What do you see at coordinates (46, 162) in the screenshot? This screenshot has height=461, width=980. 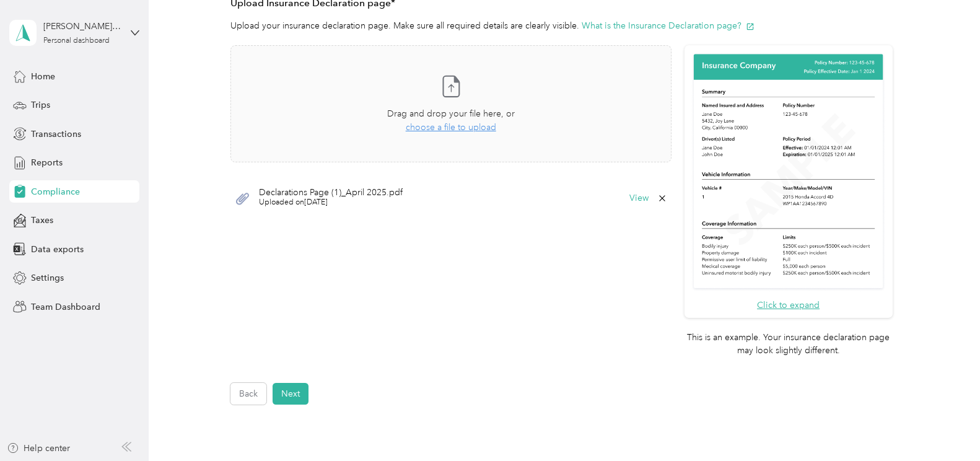 I see `span: Reports` at bounding box center [46, 162].